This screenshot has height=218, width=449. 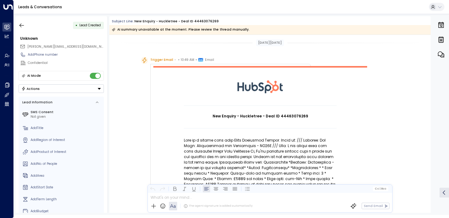 What do you see at coordinates (66, 152) in the screenshot?
I see `div: AddProduct of Interest` at bounding box center [66, 152].